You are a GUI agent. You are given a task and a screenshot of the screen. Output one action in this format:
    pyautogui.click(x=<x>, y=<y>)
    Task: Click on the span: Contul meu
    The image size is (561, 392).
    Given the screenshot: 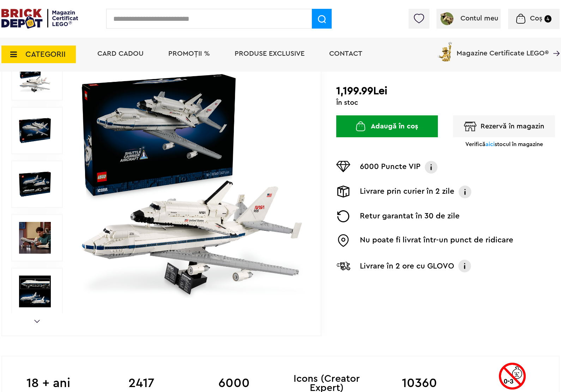 What is the action you would take?
    pyautogui.click(x=480, y=18)
    